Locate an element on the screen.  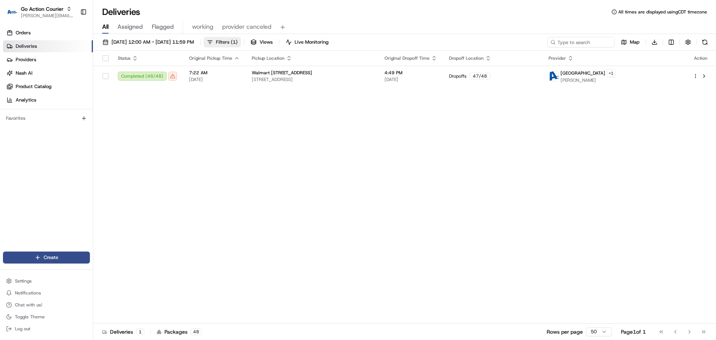
span: Provider is located at coordinates (557, 58).